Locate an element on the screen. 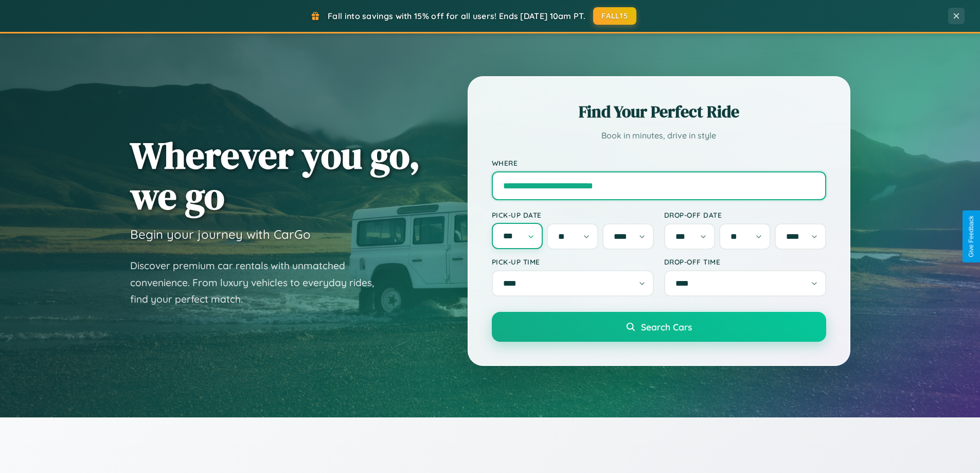 This screenshot has height=473, width=980. p: Book in minutes, drive in style is located at coordinates (659, 136).